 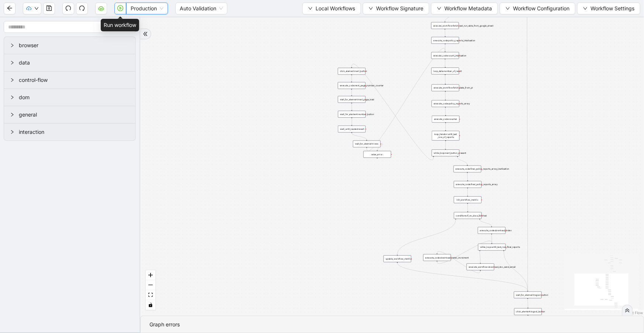 I want to click on g: Edge from wait_for_element:rows to raise_error:, so click(x=380, y=147).